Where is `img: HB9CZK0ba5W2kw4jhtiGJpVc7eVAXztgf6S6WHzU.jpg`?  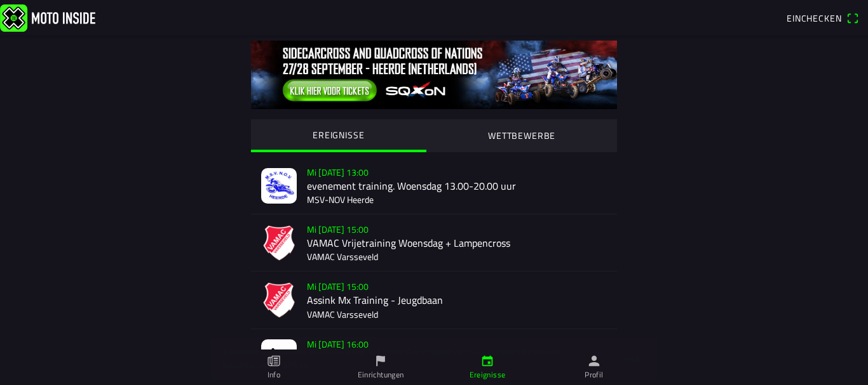 img: HB9CZK0ba5W2kw4jhtiGJpVc7eVAXztgf6S6WHzU.jpg is located at coordinates (279, 187).